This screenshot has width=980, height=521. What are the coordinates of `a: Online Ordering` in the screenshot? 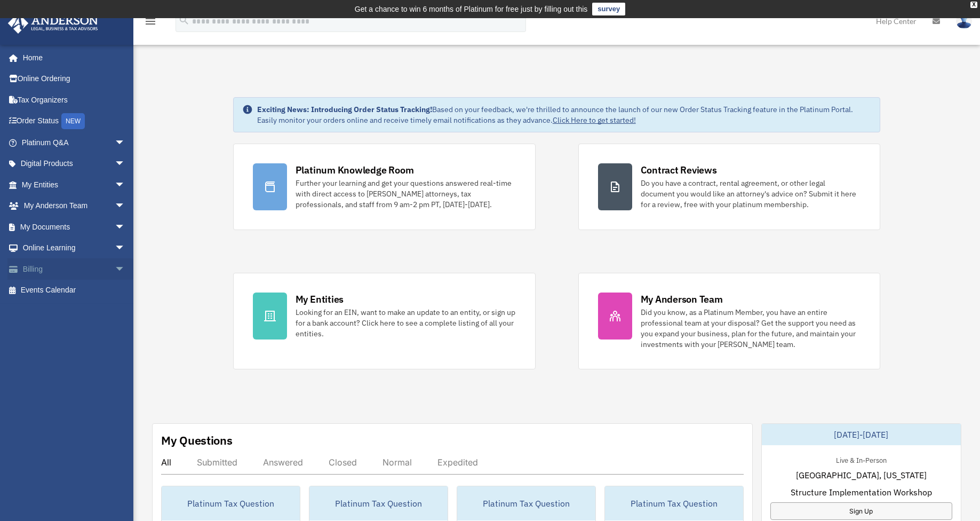 It's located at (74, 79).